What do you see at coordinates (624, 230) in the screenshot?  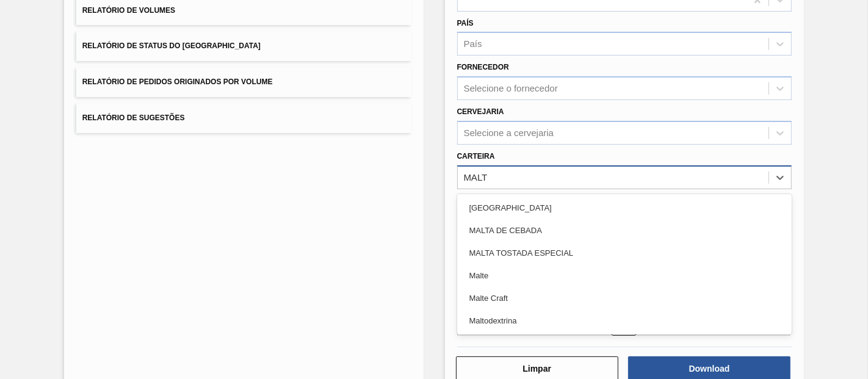 I see `div: MALTA DE CEBADA` at bounding box center [624, 230].